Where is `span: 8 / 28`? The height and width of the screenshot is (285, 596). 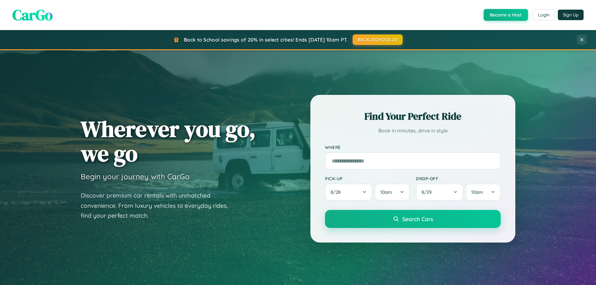
span: 8 / 28 is located at coordinates (337, 192).